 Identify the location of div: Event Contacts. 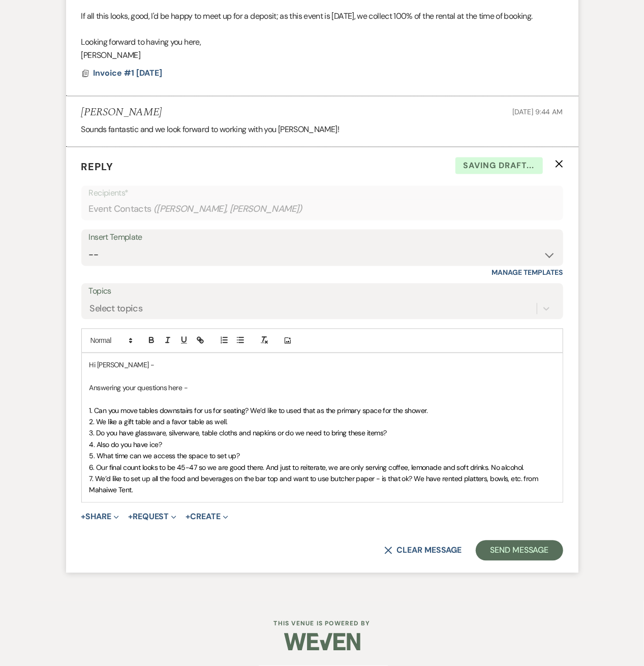
(322, 209).